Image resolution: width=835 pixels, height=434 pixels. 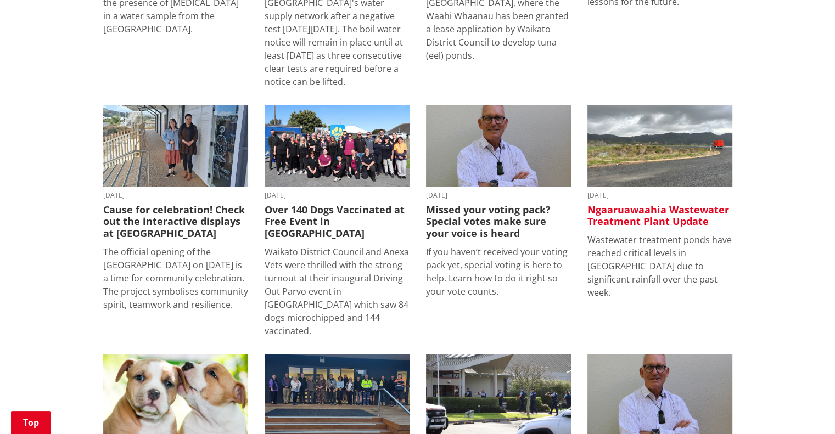 What do you see at coordinates (498, 272) in the screenshot?
I see `p: If you haven’t received your voting pack yet, special voting is here to help. Learn how to do it ...` at bounding box center [498, 272].